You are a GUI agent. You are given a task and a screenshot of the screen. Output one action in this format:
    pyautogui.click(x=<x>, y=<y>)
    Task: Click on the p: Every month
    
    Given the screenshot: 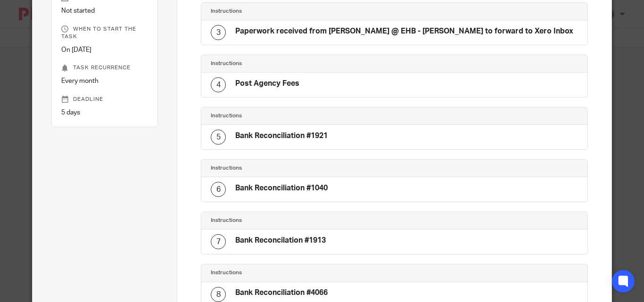 What is the action you would take?
    pyautogui.click(x=104, y=81)
    